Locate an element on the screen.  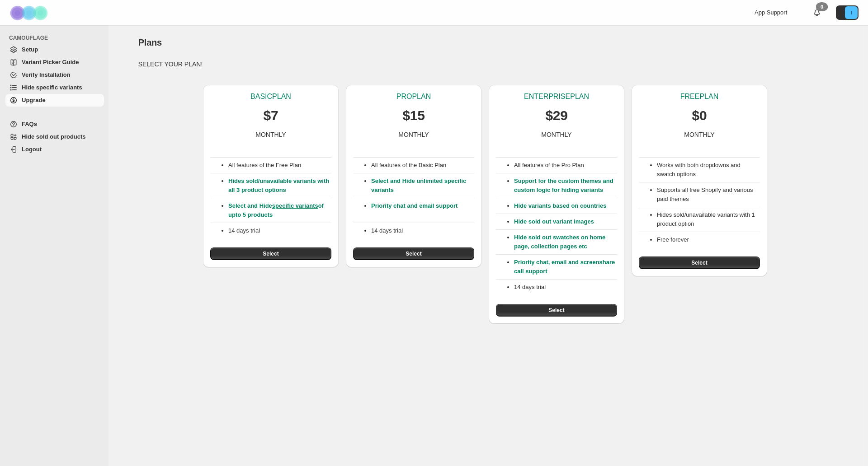
p: $29 is located at coordinates (556, 116).